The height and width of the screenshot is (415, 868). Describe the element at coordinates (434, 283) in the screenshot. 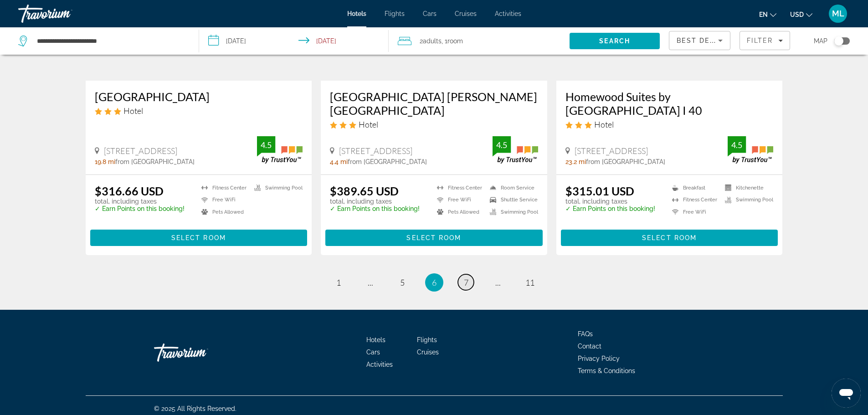

I see `span: 6` at that location.